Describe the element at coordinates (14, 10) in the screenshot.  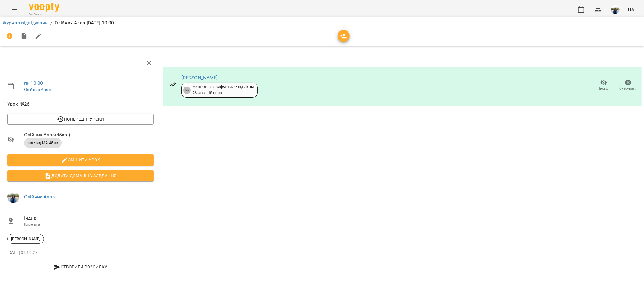
I see `button: Menu` at that location.